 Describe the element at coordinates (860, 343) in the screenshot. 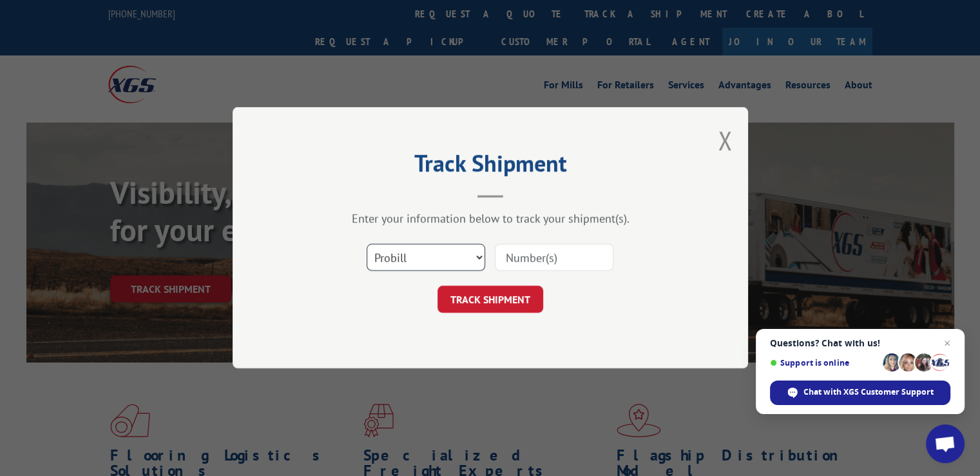

I see `span: Questions? Chat with us!` at that location.